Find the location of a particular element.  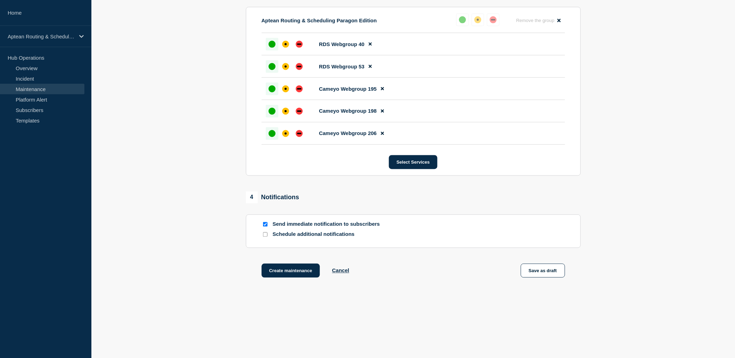

div: Notifications is located at coordinates (272, 197).